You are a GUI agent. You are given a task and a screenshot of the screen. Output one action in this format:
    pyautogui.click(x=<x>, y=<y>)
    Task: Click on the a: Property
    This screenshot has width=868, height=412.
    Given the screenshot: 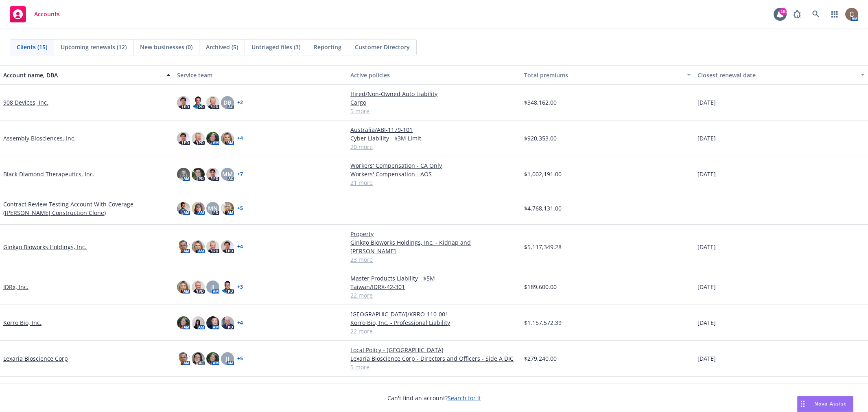 What is the action you would take?
    pyautogui.click(x=434, y=234)
    